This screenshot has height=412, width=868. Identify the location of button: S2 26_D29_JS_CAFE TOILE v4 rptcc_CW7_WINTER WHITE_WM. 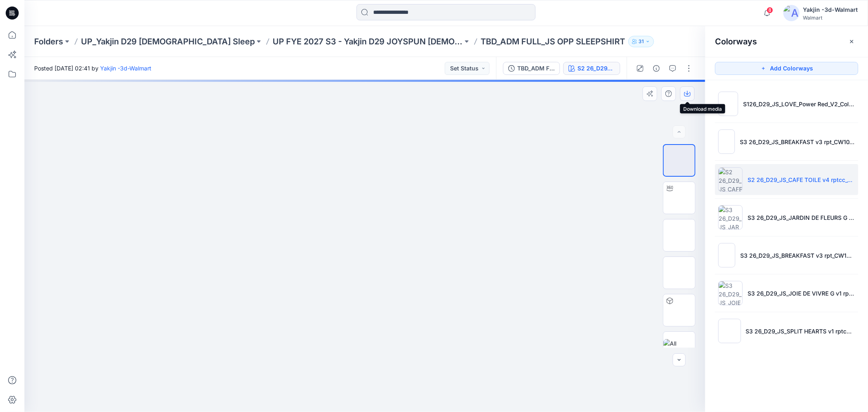
(592, 68).